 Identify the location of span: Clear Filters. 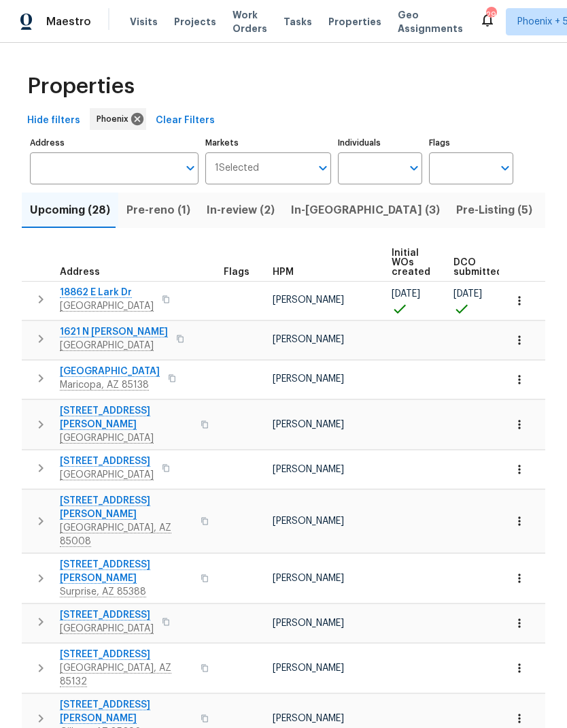
(185, 121).